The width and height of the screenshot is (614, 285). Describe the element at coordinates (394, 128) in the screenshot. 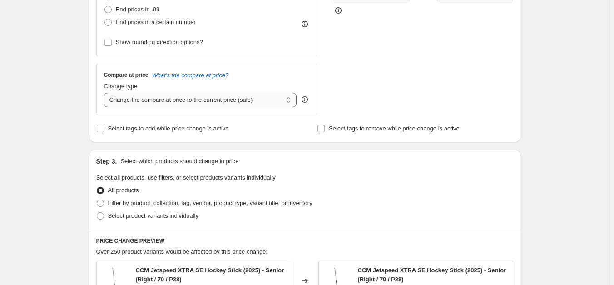

I see `span: Select tags to remove while price change is active` at that location.